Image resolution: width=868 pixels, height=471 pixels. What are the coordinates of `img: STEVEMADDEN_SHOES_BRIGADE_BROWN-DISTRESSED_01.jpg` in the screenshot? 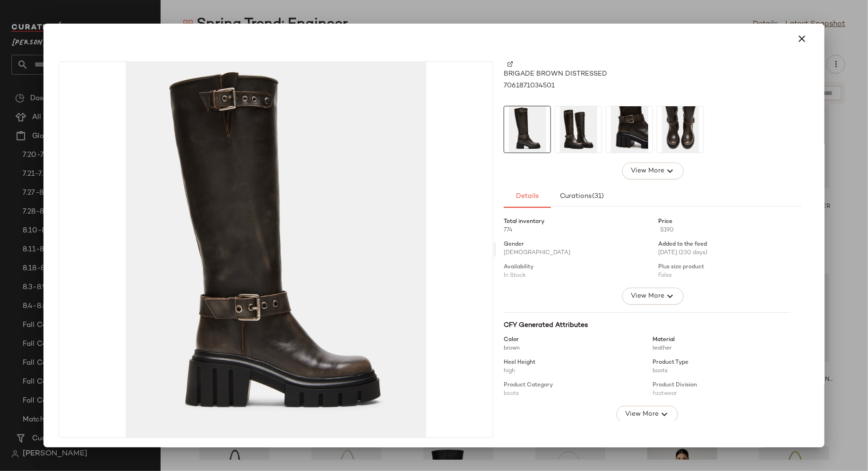 It's located at (578, 129).